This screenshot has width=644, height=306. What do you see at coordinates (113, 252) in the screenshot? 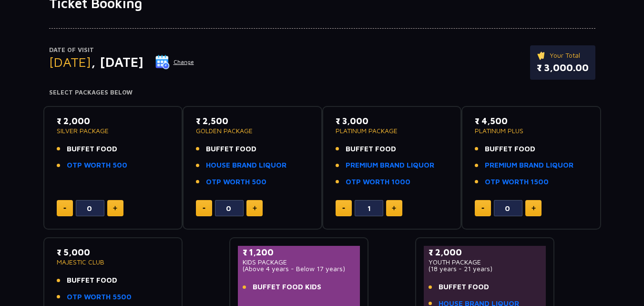
I see `p: ₹ 5,000` at bounding box center [113, 252].